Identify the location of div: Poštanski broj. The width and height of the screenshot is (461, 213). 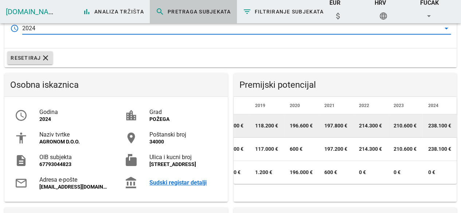
(183, 134).